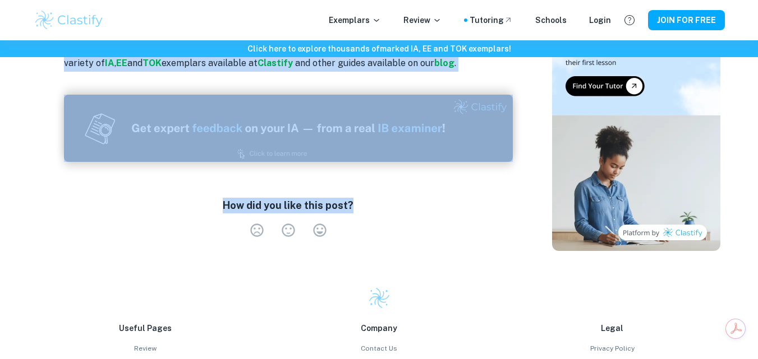 The width and height of the screenshot is (758, 359). I want to click on strong: IA, so click(109, 63).